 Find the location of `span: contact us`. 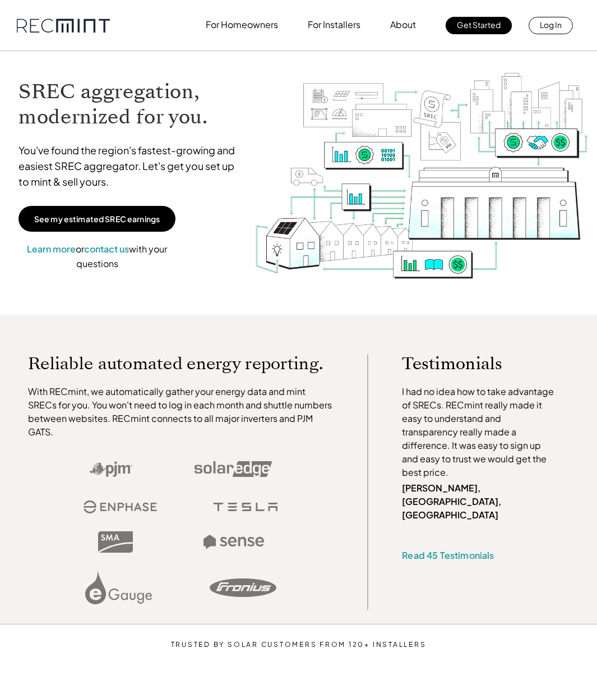

span: contact us is located at coordinates (107, 248).